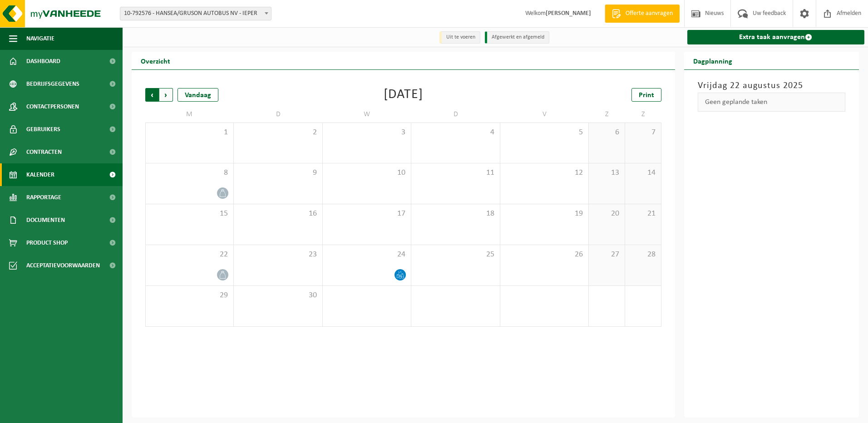  What do you see at coordinates (47, 243) in the screenshot?
I see `span: Product Shop` at bounding box center [47, 243].